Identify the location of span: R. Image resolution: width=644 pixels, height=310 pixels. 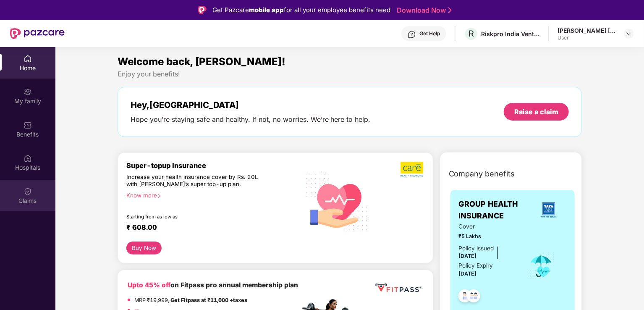
(471, 33).